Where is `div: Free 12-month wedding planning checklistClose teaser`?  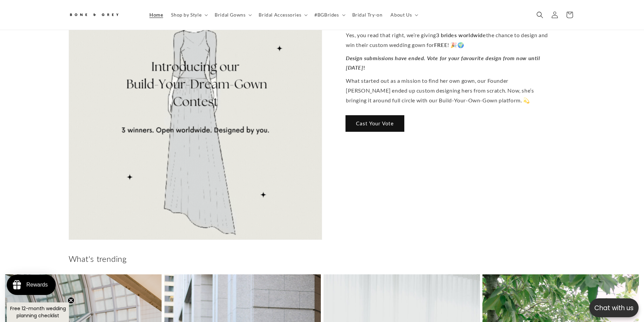
div: Free 12-month wedding planning checklistClose teaser is located at coordinates (38, 312).